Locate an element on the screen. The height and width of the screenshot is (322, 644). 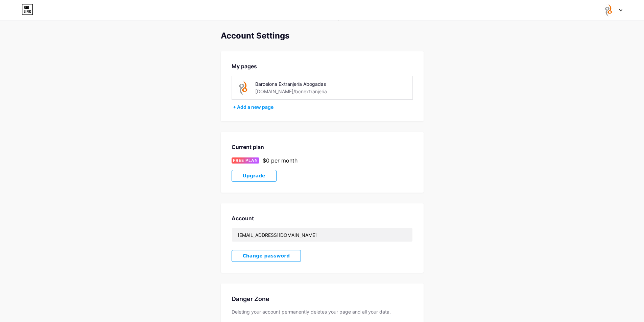
button: Change password is located at coordinates (267, 256).